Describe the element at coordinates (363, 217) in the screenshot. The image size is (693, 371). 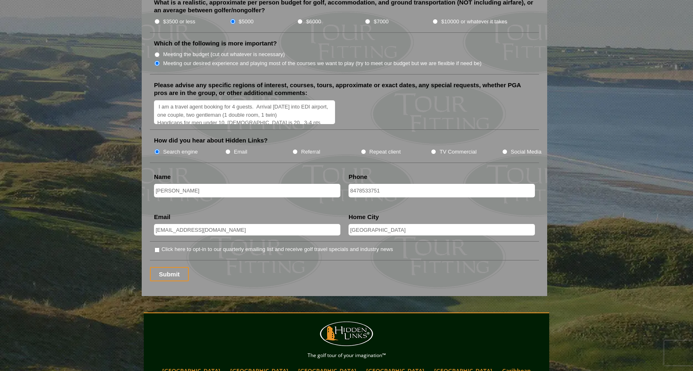
I see `label: Home City` at that location.